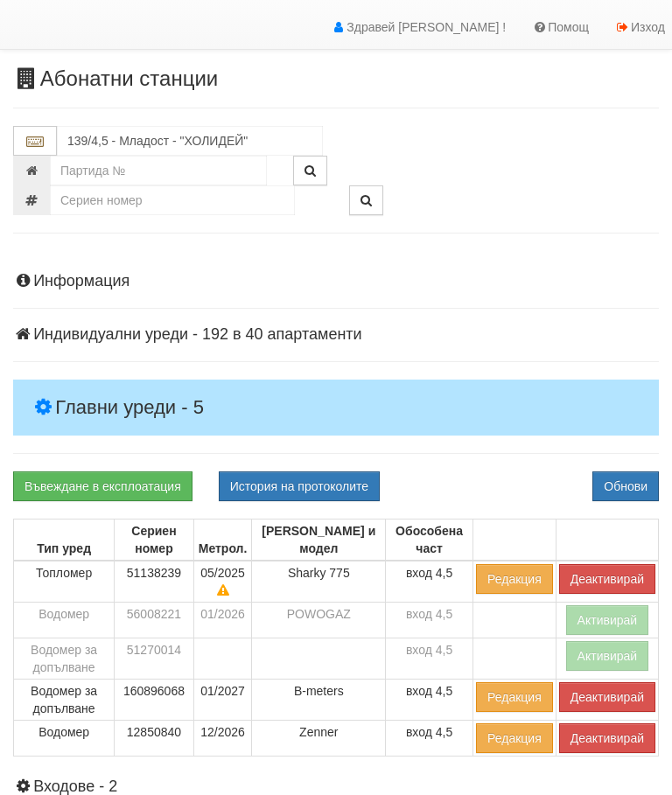 This screenshot has height=795, width=672. Describe the element at coordinates (173, 200) in the screenshot. I see `input: Сериен номер` at that location.